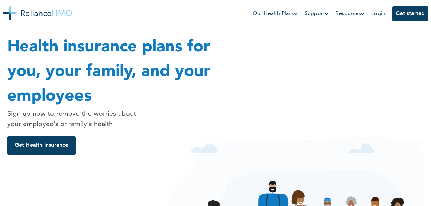 The image size is (431, 206). I want to click on a: Login, so click(378, 14).